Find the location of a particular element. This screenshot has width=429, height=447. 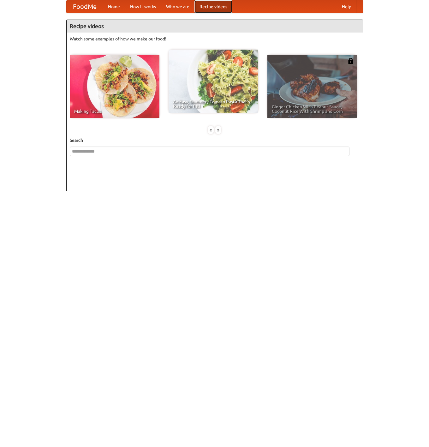

h5: Search is located at coordinates (215, 140).